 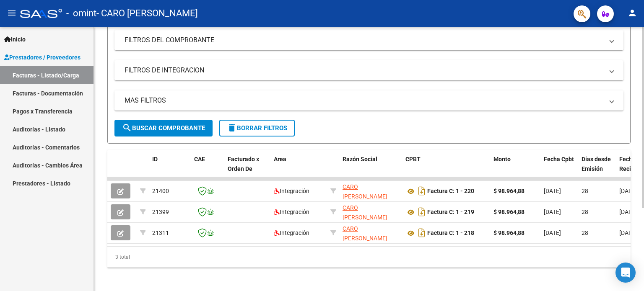 What do you see at coordinates (597, 169) in the screenshot?
I see `datatable-header-cell: Días desde Emisión` at bounding box center [597, 169].